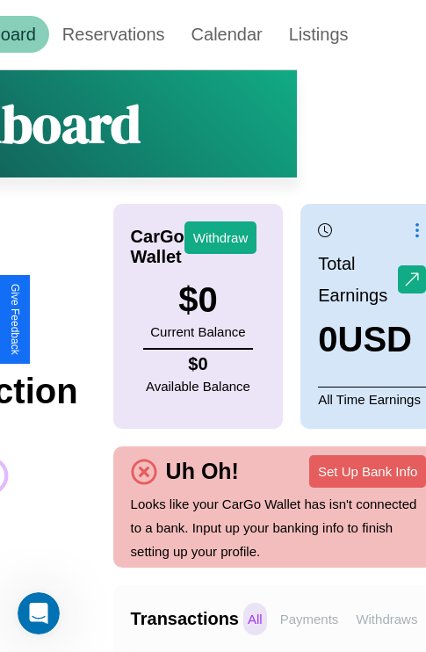 The width and height of the screenshot is (426, 652). Describe the element at coordinates (372, 339) in the screenshot. I see `h3: 0 USD` at that location.